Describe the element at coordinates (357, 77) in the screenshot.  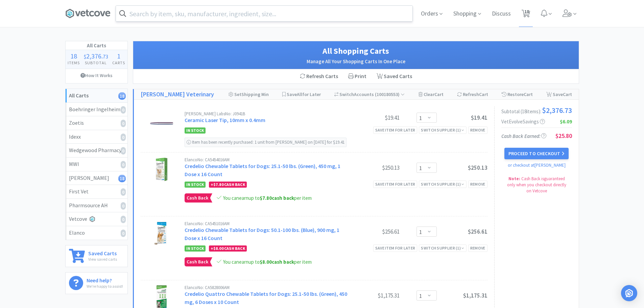
I see `div: Print` at that location.